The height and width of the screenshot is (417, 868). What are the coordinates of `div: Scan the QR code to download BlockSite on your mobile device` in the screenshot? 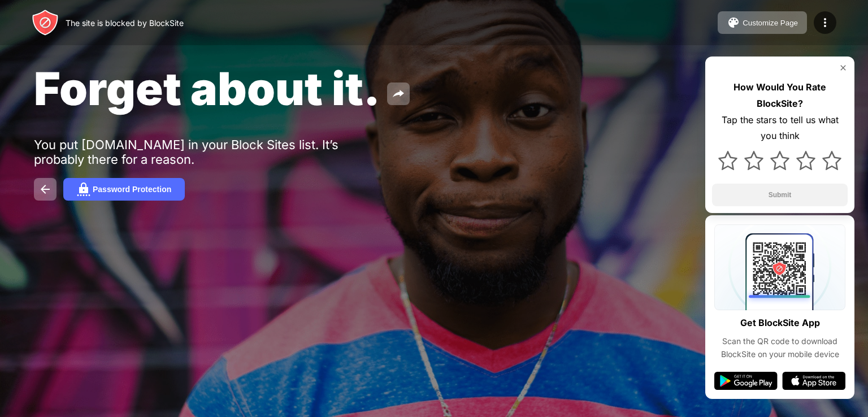 It's located at (780, 348).